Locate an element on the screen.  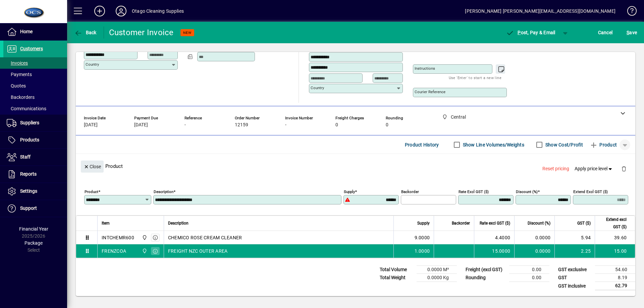
span: CHEMICO ROSE CREAM CLEANER is located at coordinates (205, 238).